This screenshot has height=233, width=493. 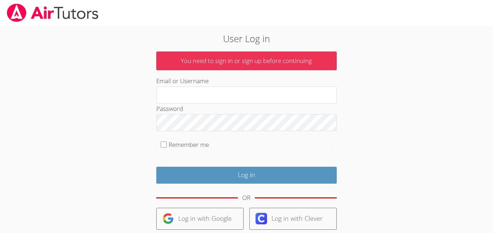 What do you see at coordinates (246, 198) in the screenshot?
I see `div: OR` at bounding box center [246, 198].